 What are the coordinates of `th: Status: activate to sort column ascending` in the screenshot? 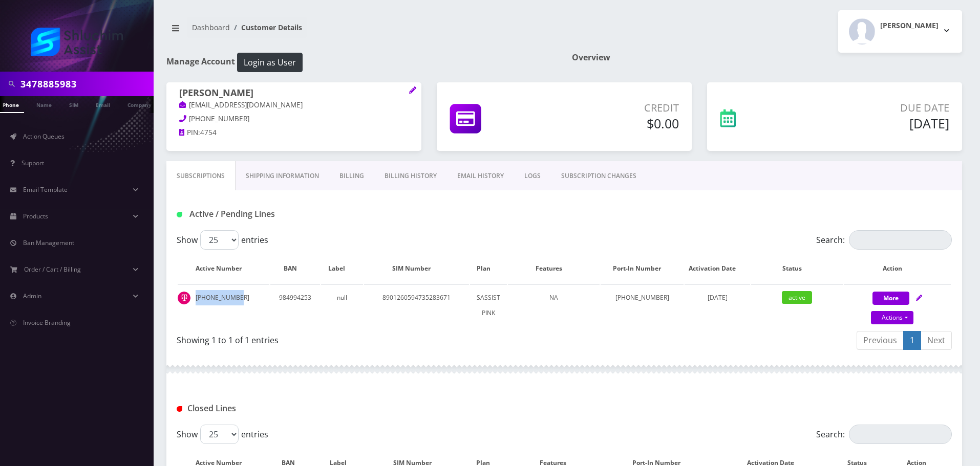 It's located at (797, 269).